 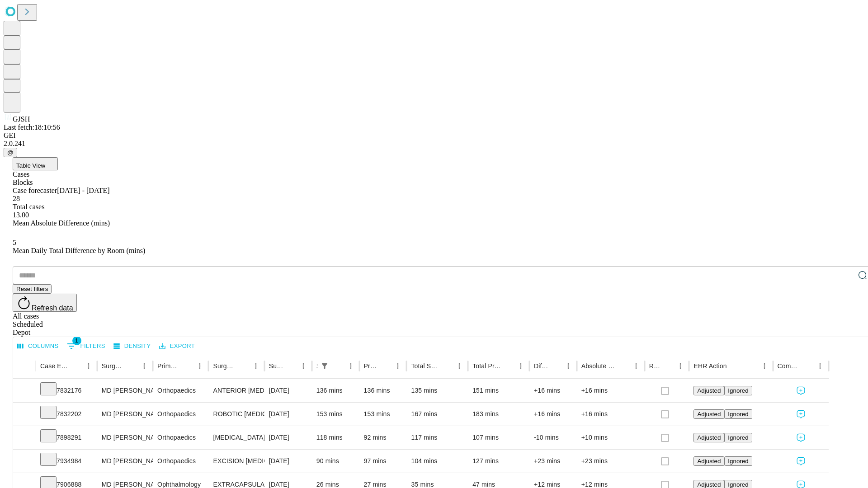 What do you see at coordinates (710, 366) in the screenshot?
I see `div: EHR Action` at bounding box center [710, 366].